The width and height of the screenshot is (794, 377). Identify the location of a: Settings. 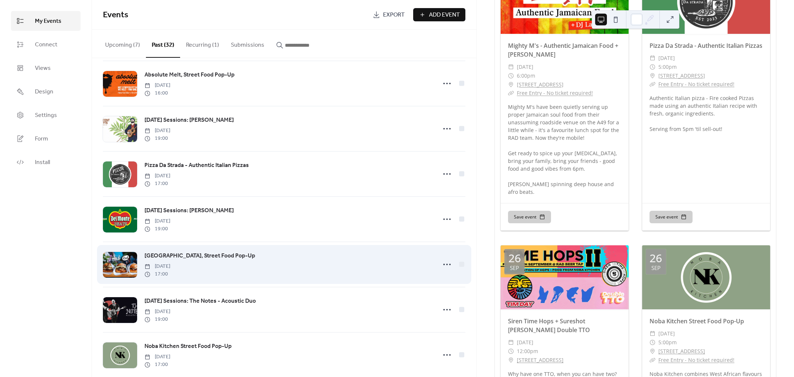
(46, 115).